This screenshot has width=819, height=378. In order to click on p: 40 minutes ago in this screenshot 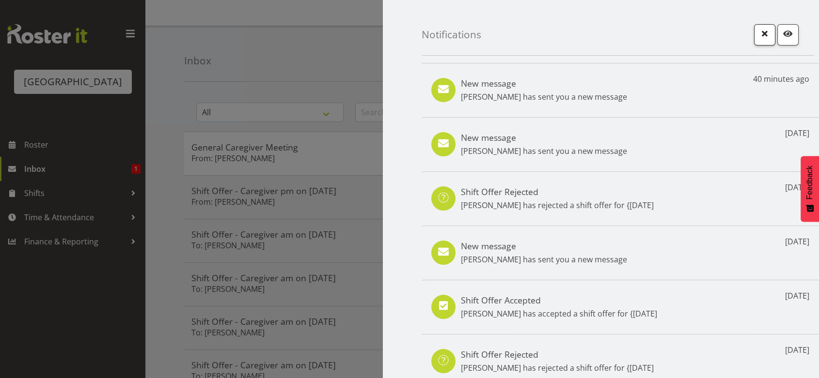, I will do `click(781, 79)`.